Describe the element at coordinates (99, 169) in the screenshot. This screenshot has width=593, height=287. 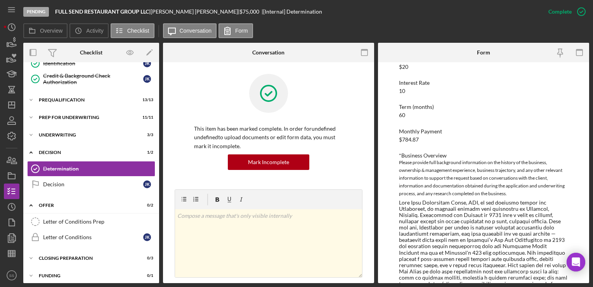
I see `div: Determination` at that location.